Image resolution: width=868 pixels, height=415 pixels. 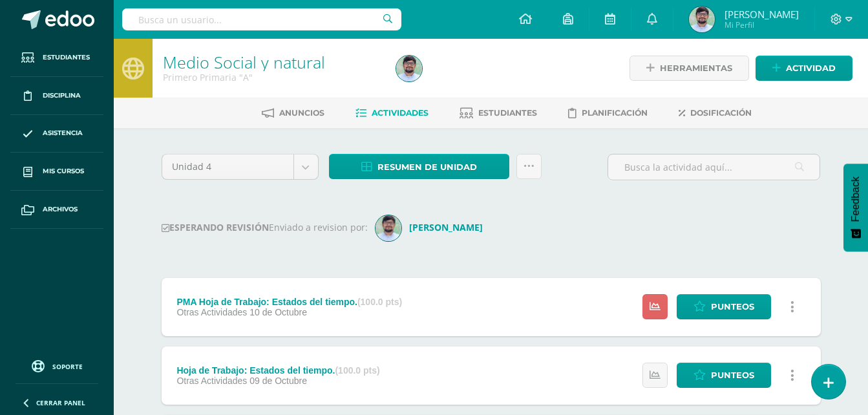 What do you see at coordinates (715, 113) in the screenshot?
I see `a: Dosificación` at bounding box center [715, 113].